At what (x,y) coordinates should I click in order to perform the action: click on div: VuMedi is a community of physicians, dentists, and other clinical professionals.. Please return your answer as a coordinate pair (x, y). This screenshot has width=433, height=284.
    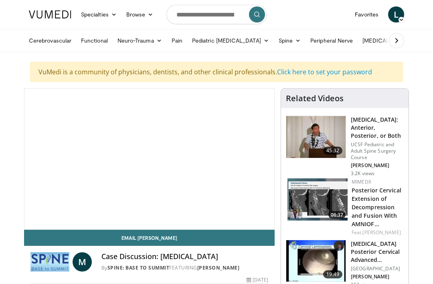
    Looking at the image, I should click on (217, 72).